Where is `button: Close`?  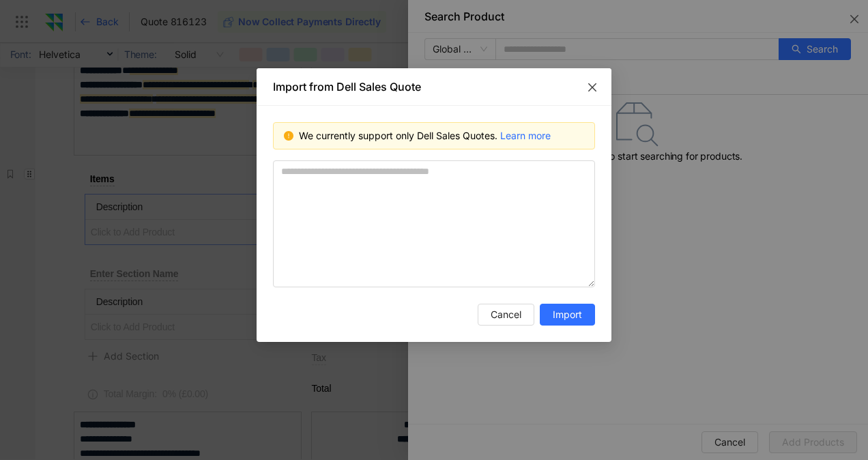
button: Close is located at coordinates (592, 87).